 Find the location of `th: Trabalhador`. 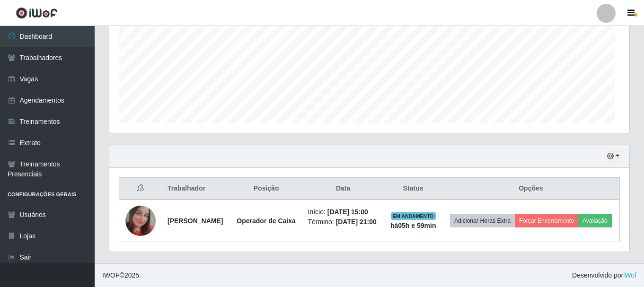

th: Trabalhador is located at coordinates (196, 189).